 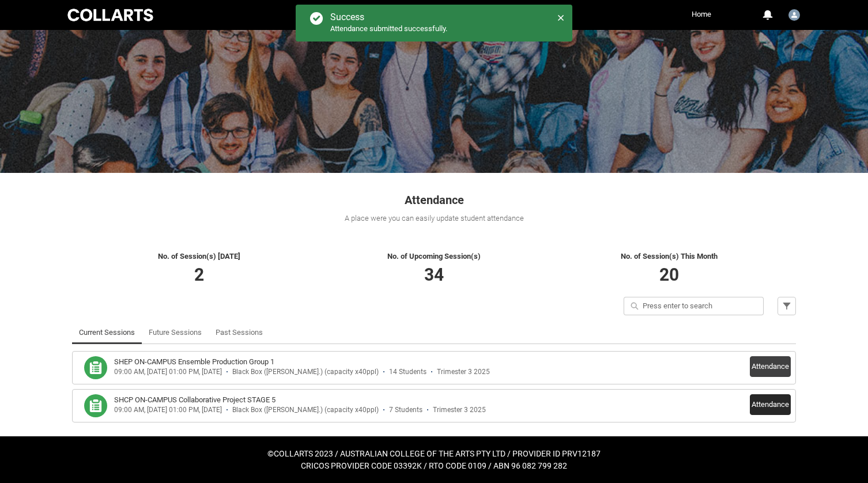 I want to click on span: No. of Upcoming Session(s), so click(x=434, y=256).